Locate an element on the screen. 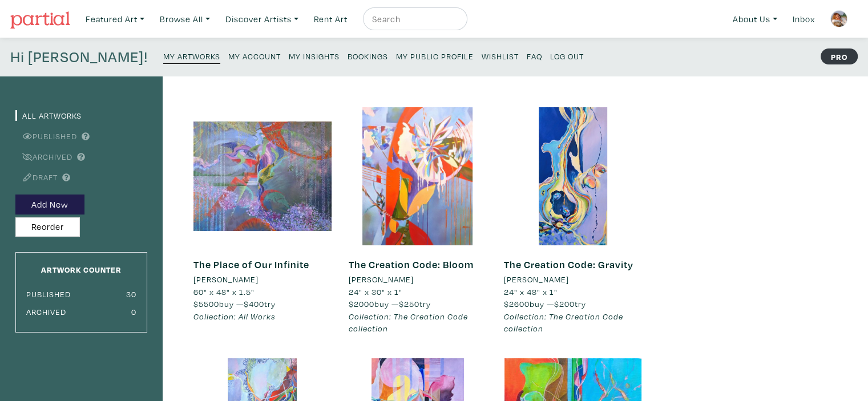  strong: PRO is located at coordinates (839, 57).